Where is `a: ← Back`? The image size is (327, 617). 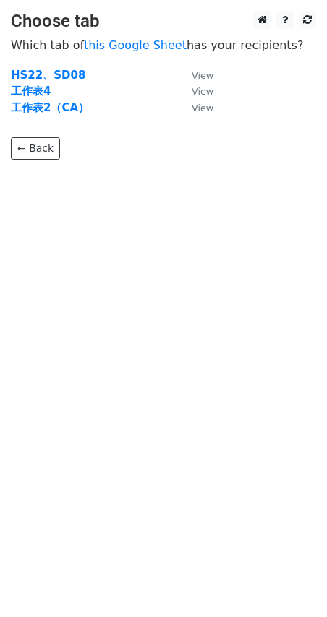 a: ← Back is located at coordinates (35, 148).